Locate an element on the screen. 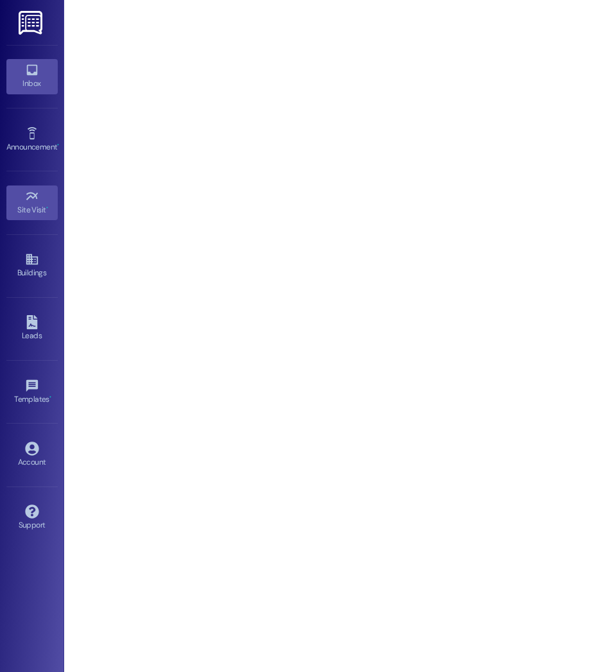  img: ResiDesk Logo is located at coordinates (31, 22).